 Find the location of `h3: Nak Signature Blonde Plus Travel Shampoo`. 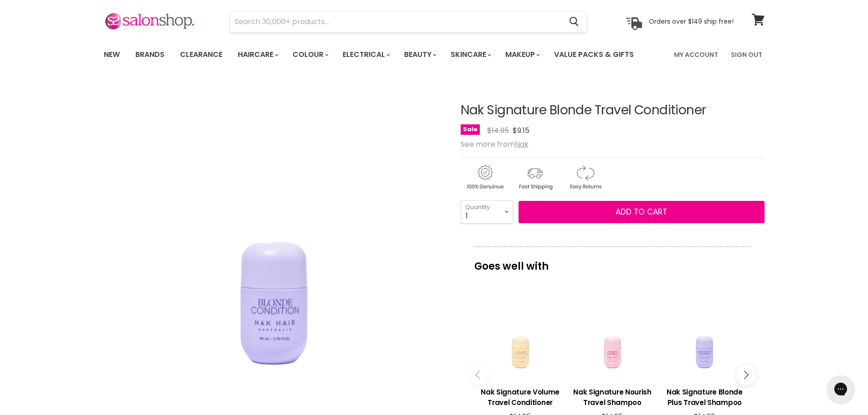

h3: Nak Signature Blonde Plus Travel Shampoo is located at coordinates (705, 397).